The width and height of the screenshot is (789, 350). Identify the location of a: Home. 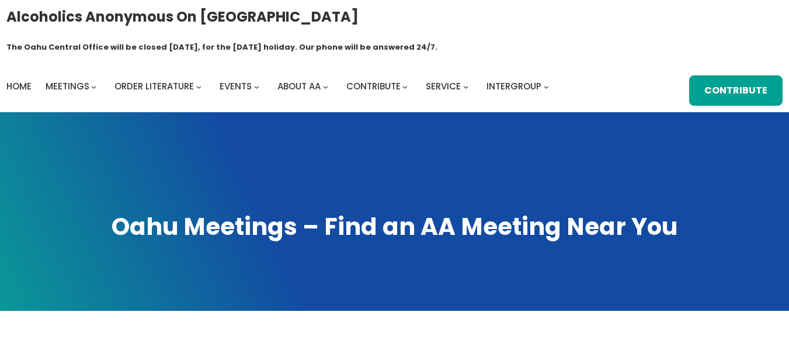
(19, 86).